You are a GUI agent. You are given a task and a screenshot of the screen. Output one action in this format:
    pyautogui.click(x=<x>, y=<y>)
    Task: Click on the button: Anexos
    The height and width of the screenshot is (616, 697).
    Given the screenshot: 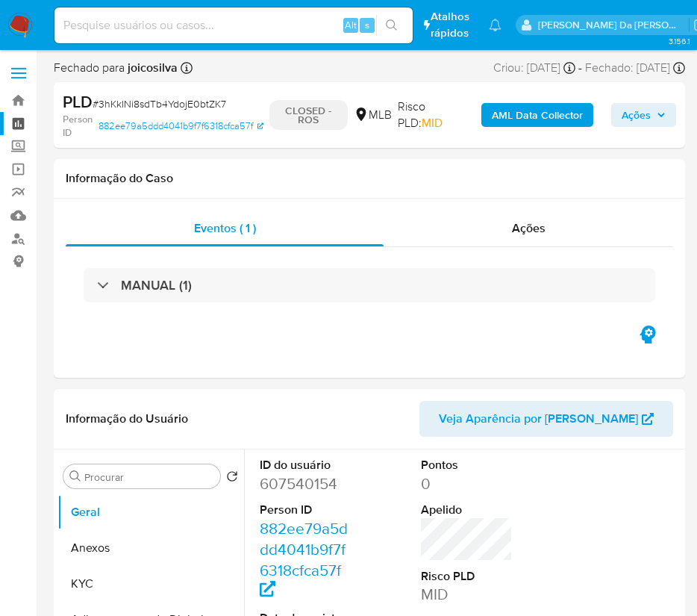 What is the action you would take?
    pyautogui.click(x=151, y=548)
    